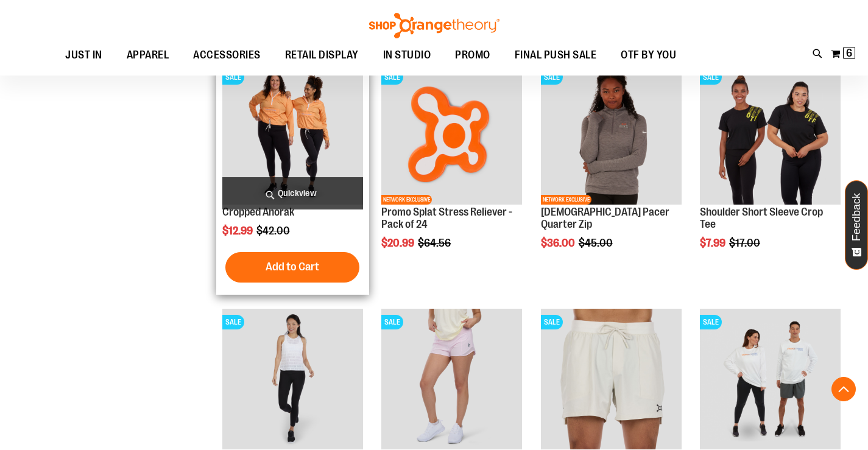 This screenshot has height=450, width=868. I want to click on a: ACCESSORIES, so click(226, 56).